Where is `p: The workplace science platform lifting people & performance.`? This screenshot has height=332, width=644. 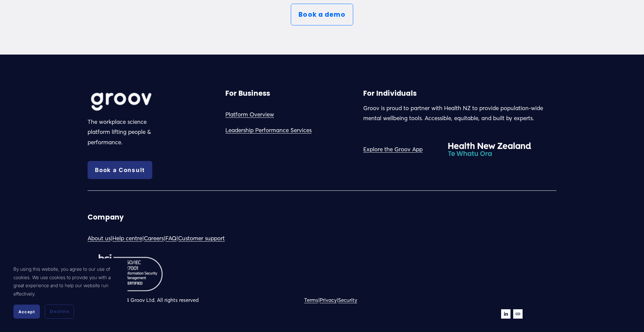
p: The workplace science platform lifting people & performance. is located at coordinates (125, 132).